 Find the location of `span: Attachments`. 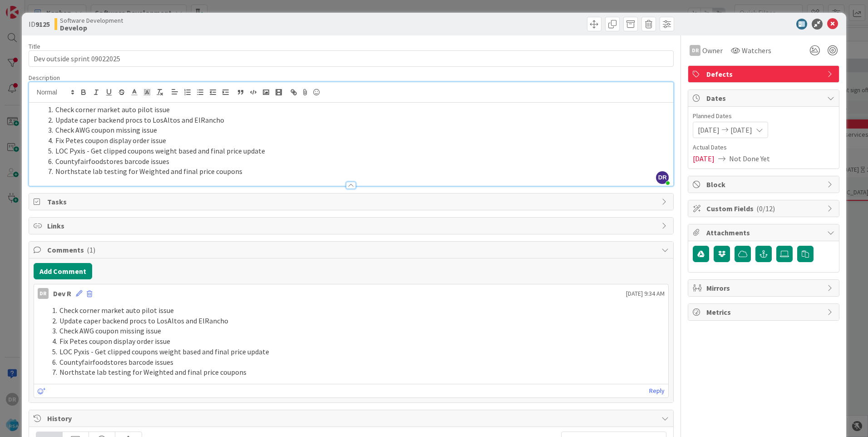

span: Attachments is located at coordinates (765, 232).